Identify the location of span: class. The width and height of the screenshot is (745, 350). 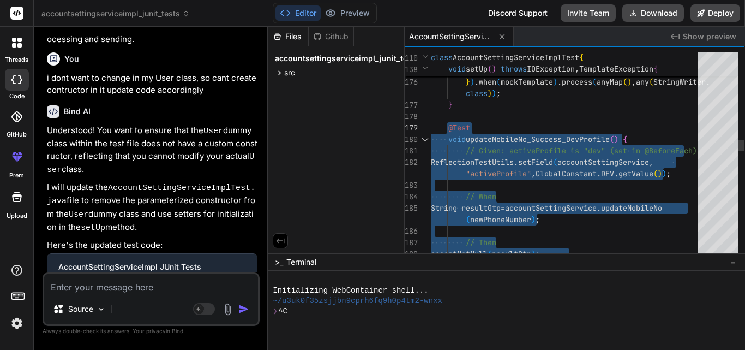
(477, 93).